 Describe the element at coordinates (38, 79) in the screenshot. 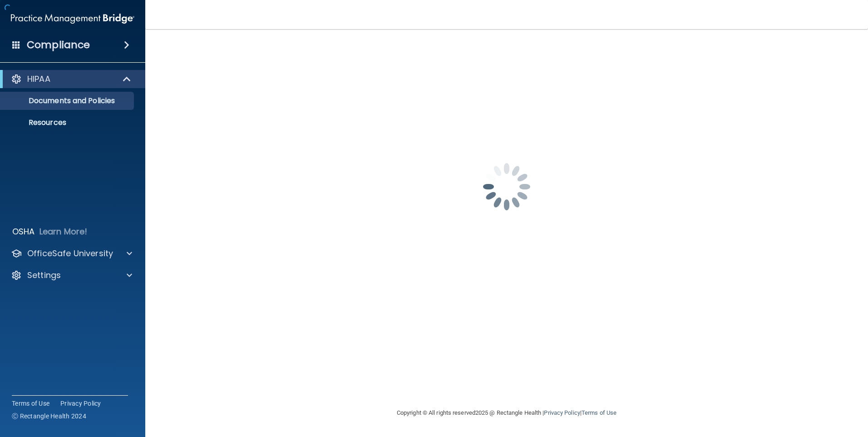

I see `p: HIPAA` at that location.